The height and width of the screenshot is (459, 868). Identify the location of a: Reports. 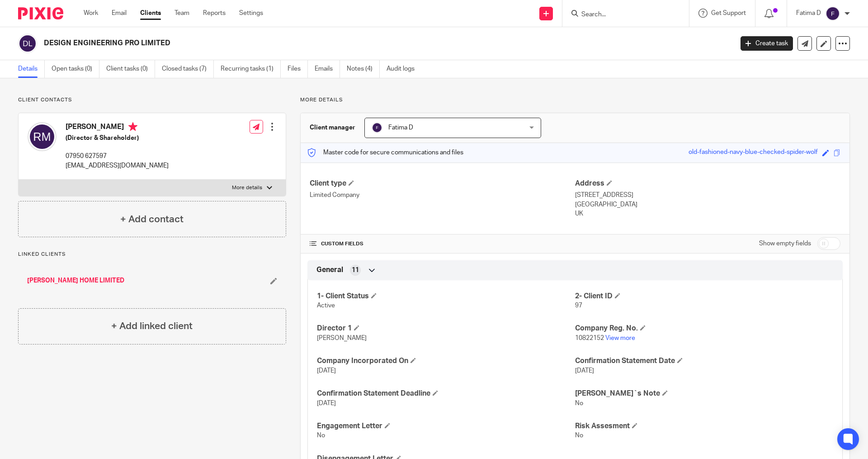
(214, 13).